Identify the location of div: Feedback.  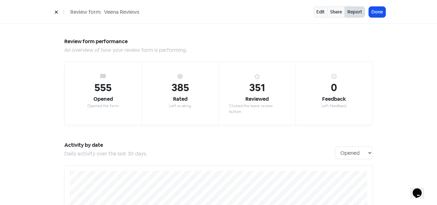
(334, 99).